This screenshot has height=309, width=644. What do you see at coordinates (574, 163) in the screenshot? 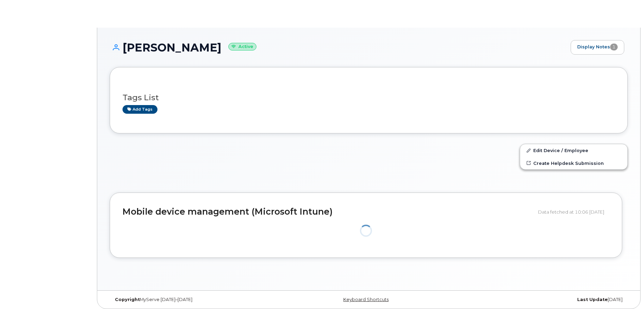
I see `a: Create Helpdesk Submission` at bounding box center [574, 163].